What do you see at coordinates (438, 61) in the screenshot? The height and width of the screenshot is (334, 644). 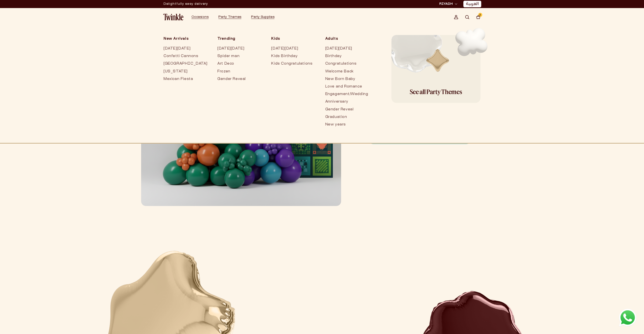 I see `img: 3D golden Balloon` at bounding box center [438, 61].